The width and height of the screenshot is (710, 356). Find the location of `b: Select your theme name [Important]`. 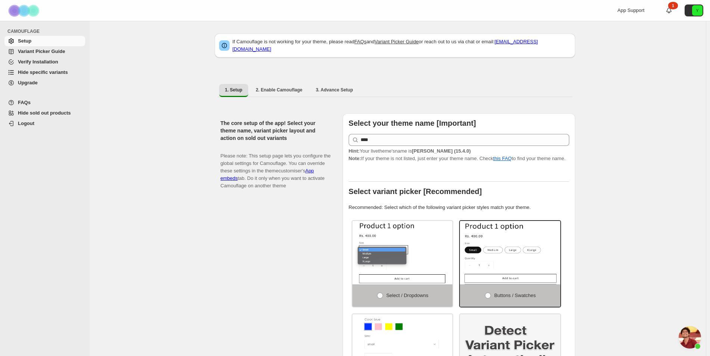

b: Select your theme name [Important] is located at coordinates (412, 123).